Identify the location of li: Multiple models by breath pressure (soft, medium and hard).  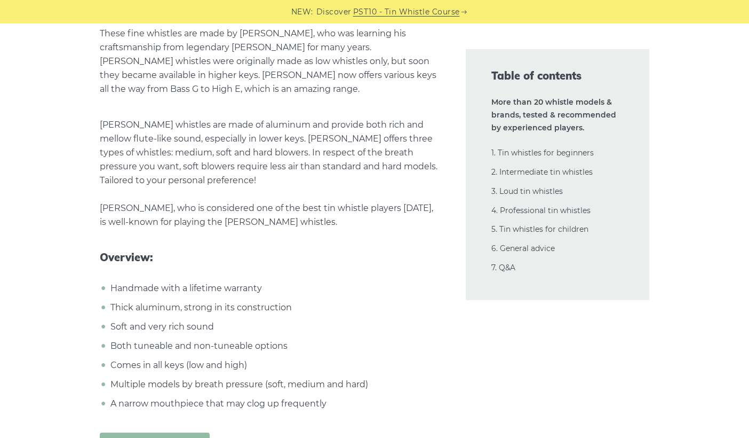
(274, 384).